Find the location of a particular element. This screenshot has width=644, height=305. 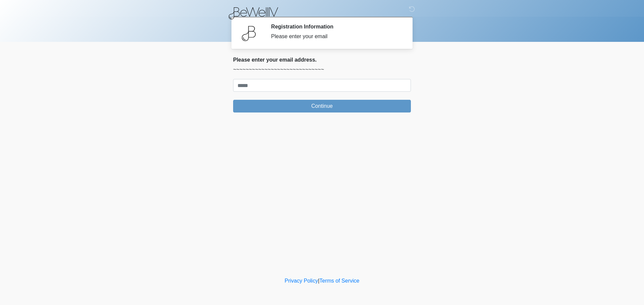

img: BeWell IV Logo is located at coordinates (255, 13).